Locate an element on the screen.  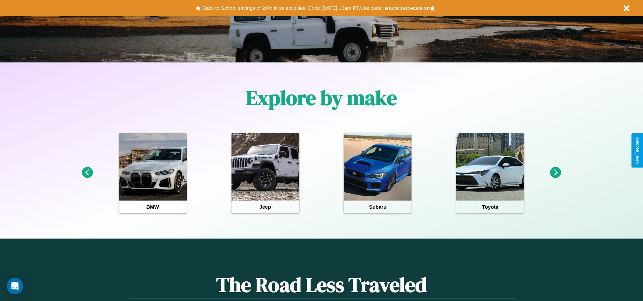
h4: Subaru is located at coordinates (377, 206).